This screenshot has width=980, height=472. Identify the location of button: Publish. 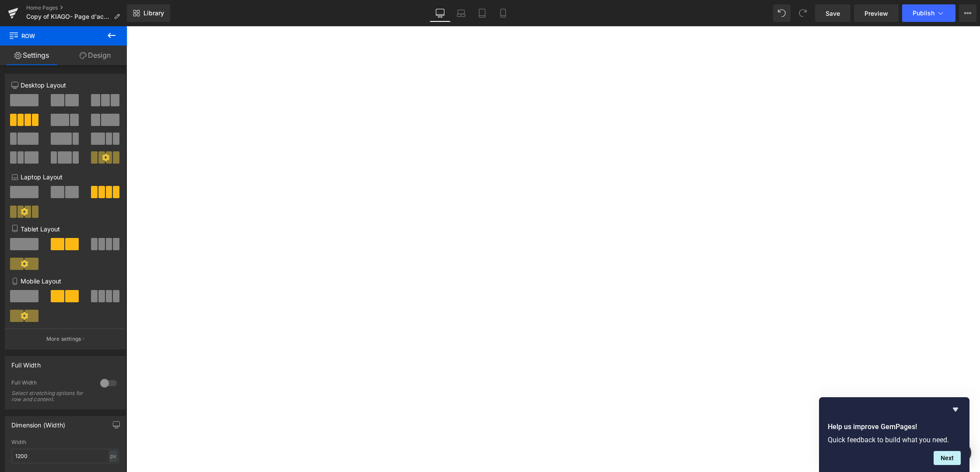
(928, 13).